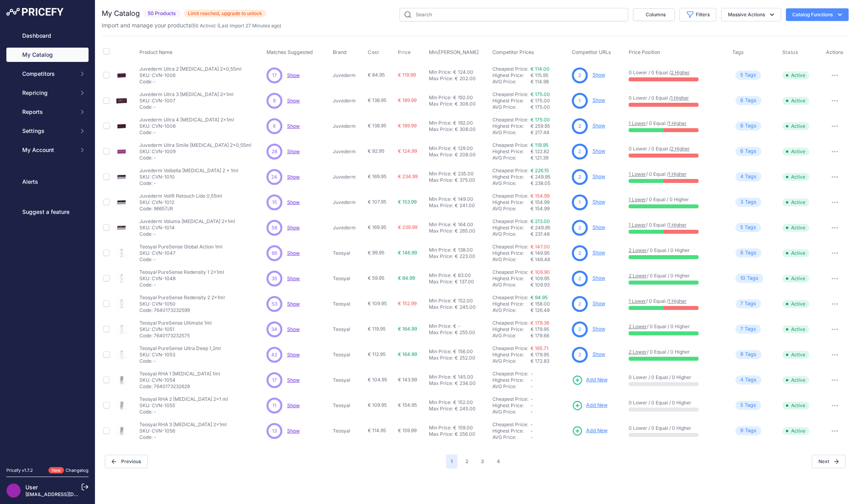 The height and width of the screenshot is (504, 855). Describe the element at coordinates (186, 101) in the screenshot. I see `p: SKU: CVN-1007` at that location.